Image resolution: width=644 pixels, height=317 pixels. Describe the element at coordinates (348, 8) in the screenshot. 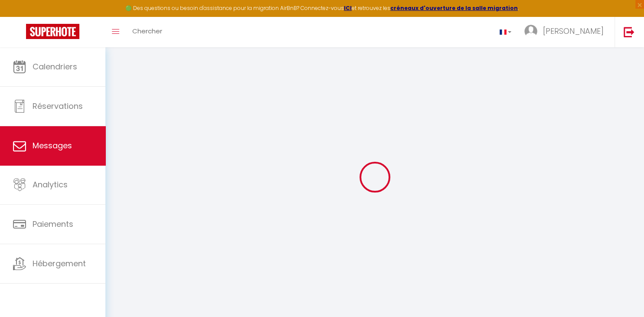

I see `a: ICI` at that location.